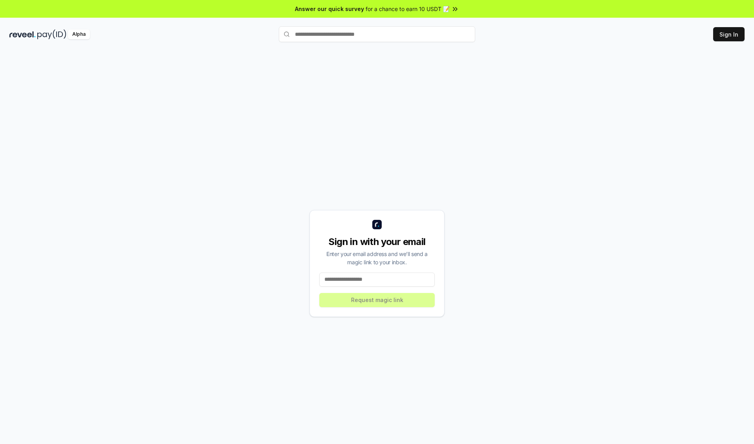  I want to click on span: Answer our quick survey, so click(330, 9).